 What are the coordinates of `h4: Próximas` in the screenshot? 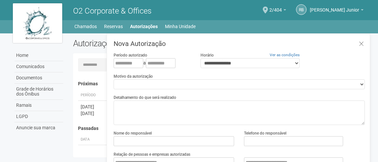 It's located at (219, 83).